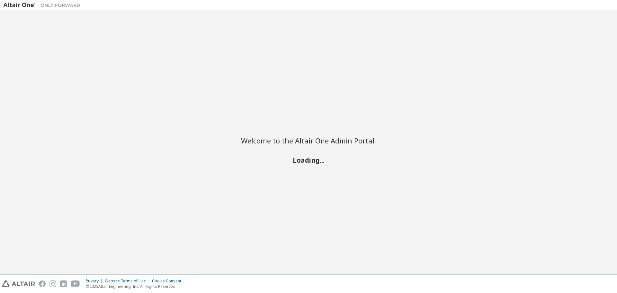 This screenshot has height=293, width=617. What do you see at coordinates (168, 281) in the screenshot?
I see `div: Cookie Consent` at bounding box center [168, 281].